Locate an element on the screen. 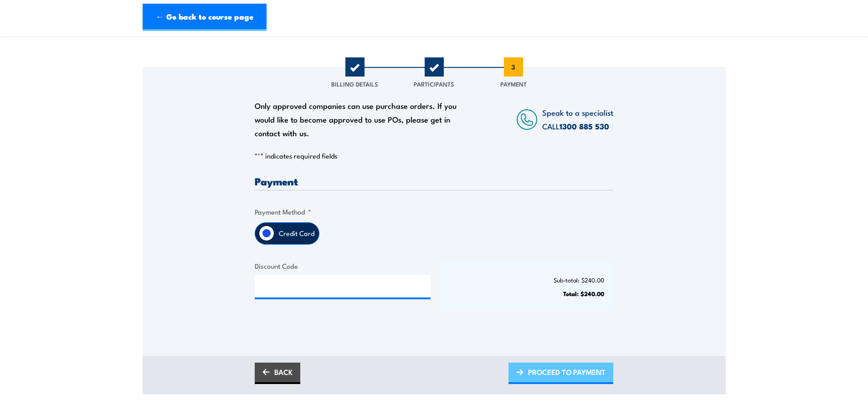  span: Payment is located at coordinates (514, 84).